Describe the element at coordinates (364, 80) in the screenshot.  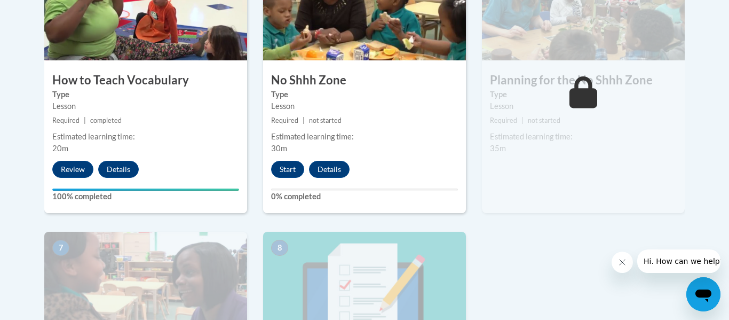
I see `h3: No Shhh Zone` at that location.